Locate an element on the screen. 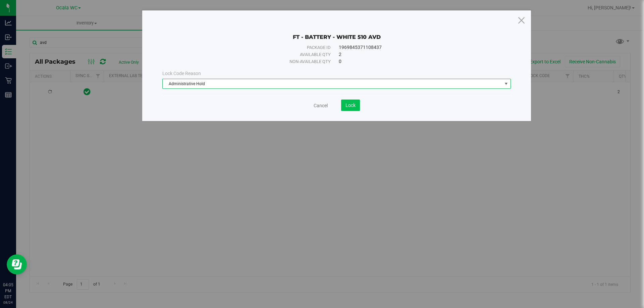 This screenshot has width=644, height=308. button: Lock is located at coordinates (350, 105).